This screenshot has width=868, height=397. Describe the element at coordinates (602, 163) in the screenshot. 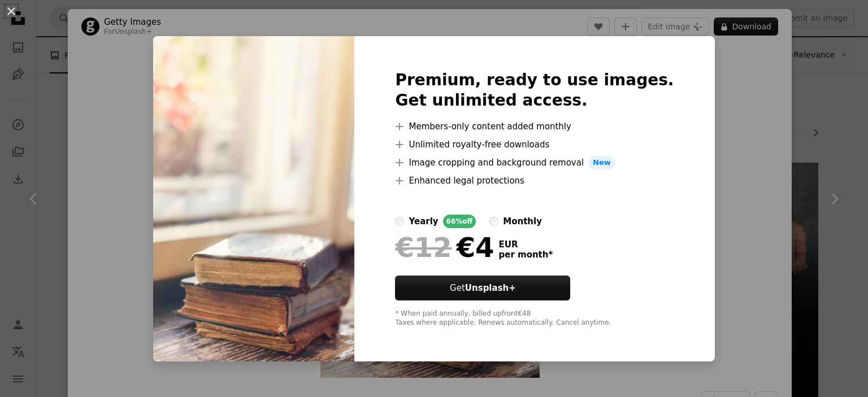

I see `span: New` at that location.